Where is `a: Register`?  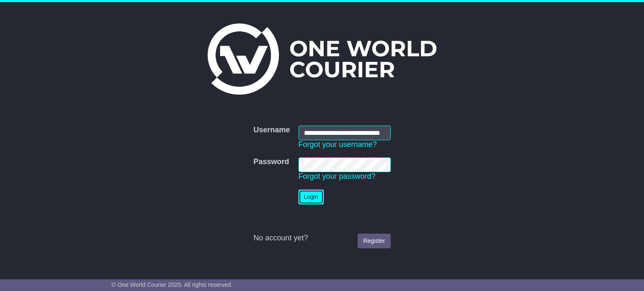
a: Register is located at coordinates (374, 241).